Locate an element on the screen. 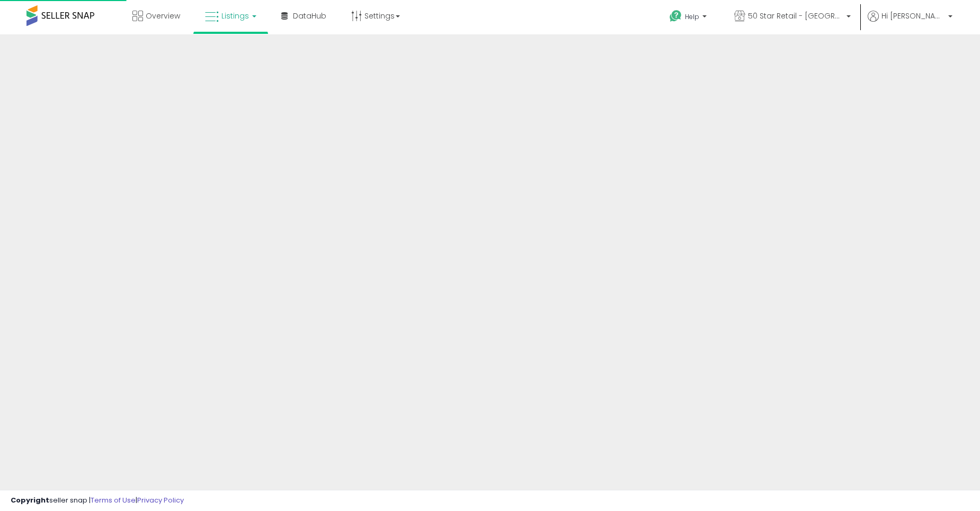 The width and height of the screenshot is (980, 511). span: Listings is located at coordinates (235, 16).